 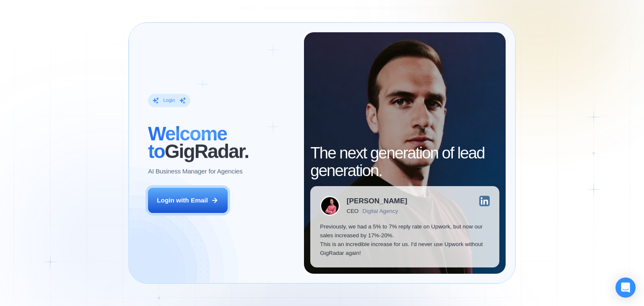 I want to click on button: Login with Email, so click(x=188, y=200).